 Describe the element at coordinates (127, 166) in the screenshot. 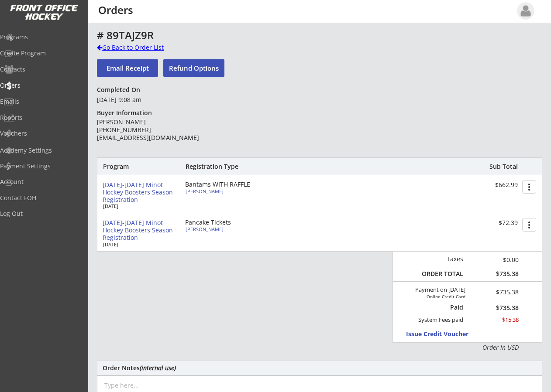

I see `div: Program` at that location.